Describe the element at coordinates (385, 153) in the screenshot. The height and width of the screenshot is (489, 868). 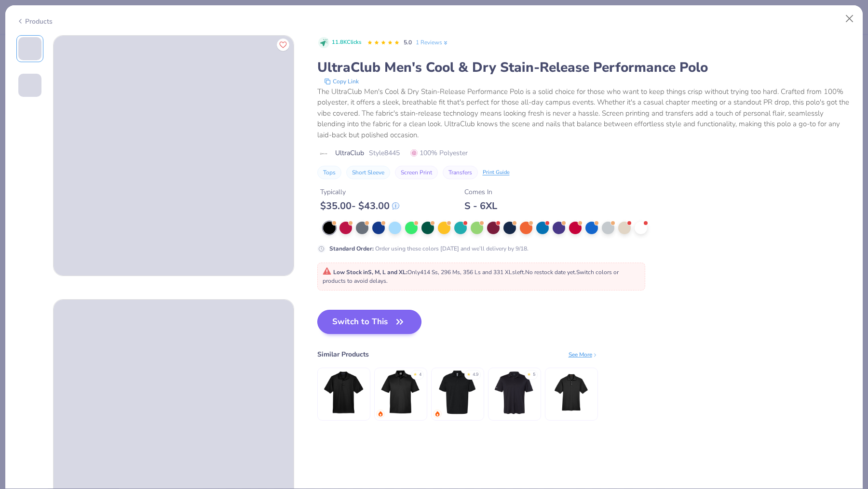
I see `span: Style 8445` at that location.